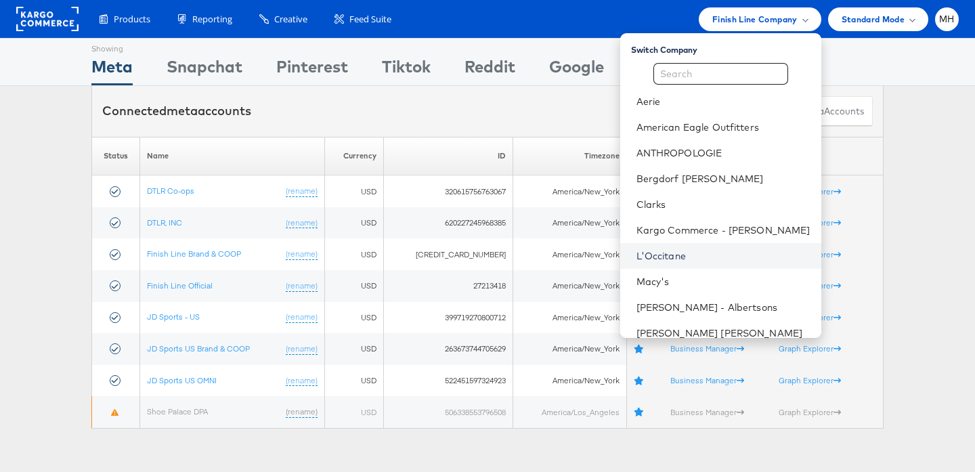  Describe the element at coordinates (181, 380) in the screenshot. I see `a: JD Sports US OMNI` at that location.